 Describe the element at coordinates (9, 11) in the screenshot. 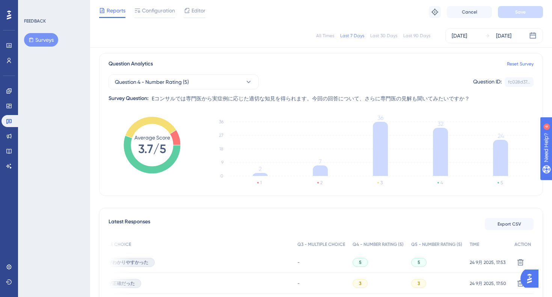

I see `img: launcher-image-alternative-text` at that location.